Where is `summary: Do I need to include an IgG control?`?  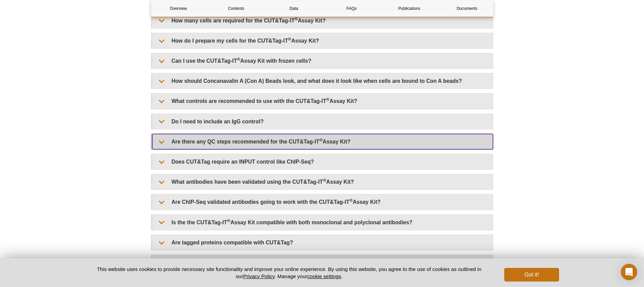
summary: Do I need to include an IgG control? is located at coordinates (323, 121).